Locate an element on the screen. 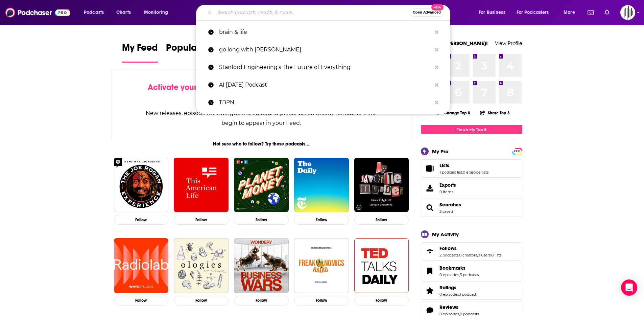 The width and height of the screenshot is (644, 316). span: For Business is located at coordinates (492, 12).